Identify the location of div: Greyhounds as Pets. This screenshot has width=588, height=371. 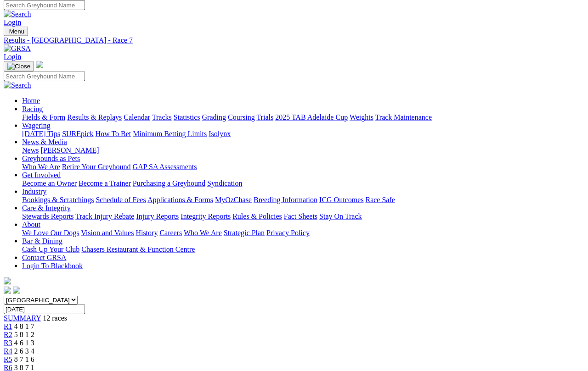
(303, 167).